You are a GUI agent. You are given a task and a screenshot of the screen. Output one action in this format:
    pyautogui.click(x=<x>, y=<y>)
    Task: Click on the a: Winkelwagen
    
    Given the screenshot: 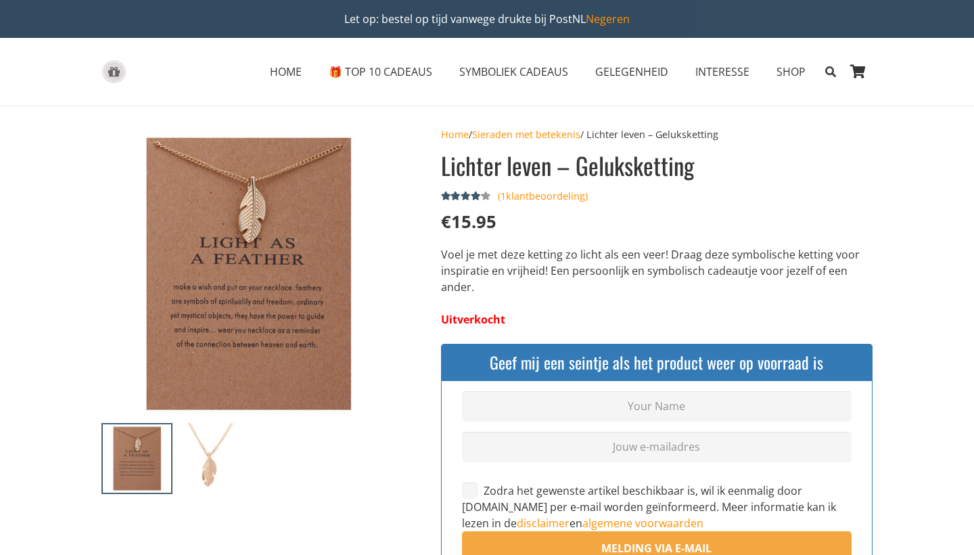 What is the action you would take?
    pyautogui.click(x=858, y=72)
    